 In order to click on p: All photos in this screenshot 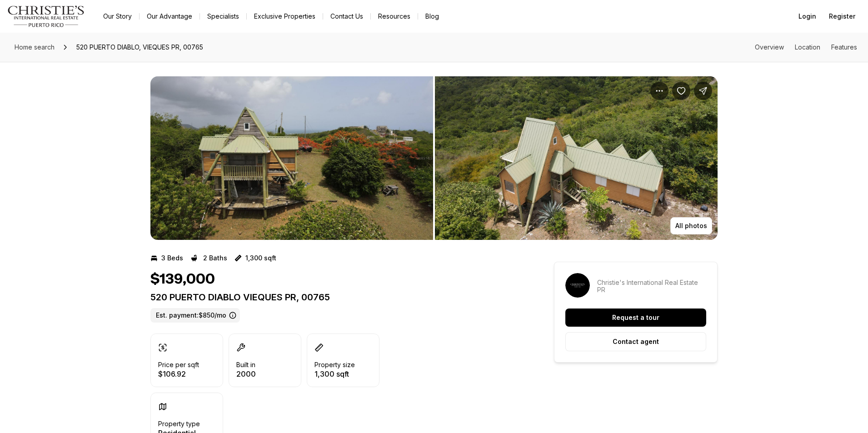, I will do `click(691, 226)`.